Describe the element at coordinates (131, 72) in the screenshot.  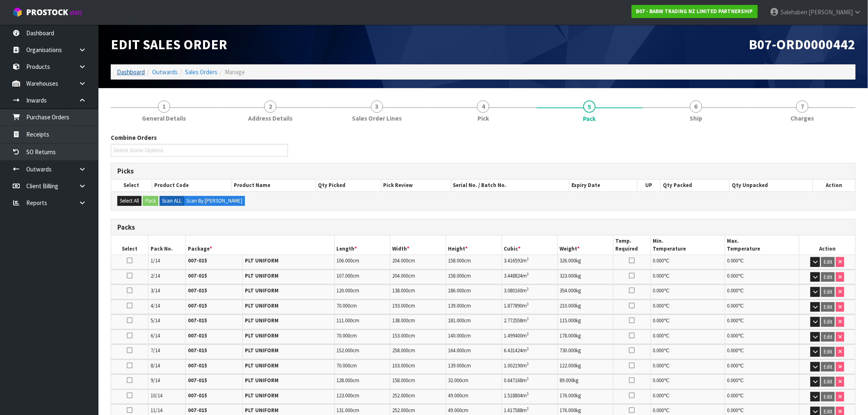
I see `a: Dashboard` at that location.